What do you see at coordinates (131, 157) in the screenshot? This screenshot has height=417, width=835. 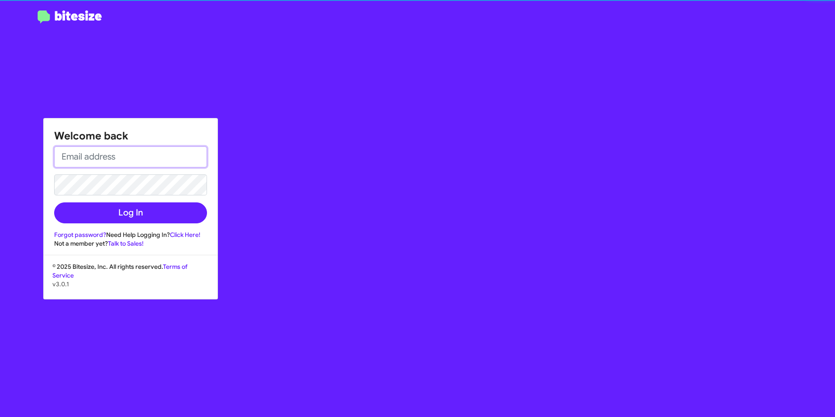 I see `input: Email address` at bounding box center [131, 157].